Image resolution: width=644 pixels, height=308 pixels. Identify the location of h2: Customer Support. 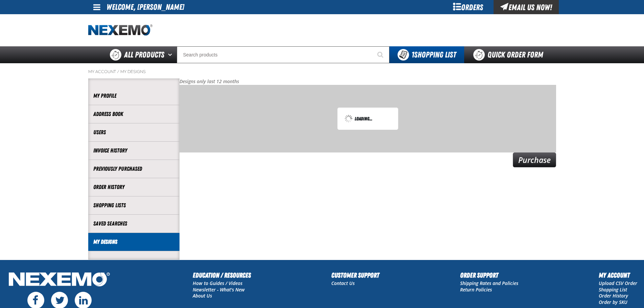
(356, 275).